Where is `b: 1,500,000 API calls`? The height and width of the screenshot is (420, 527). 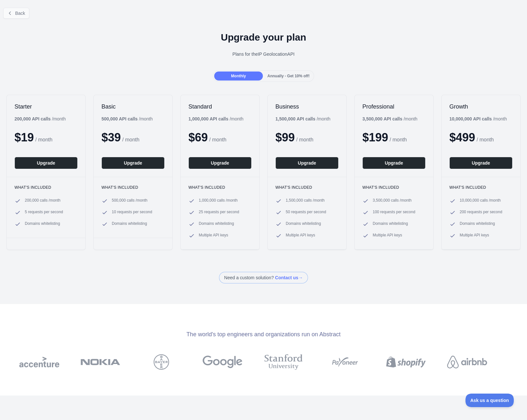 b: 1,500,000 API calls is located at coordinates (296, 119).